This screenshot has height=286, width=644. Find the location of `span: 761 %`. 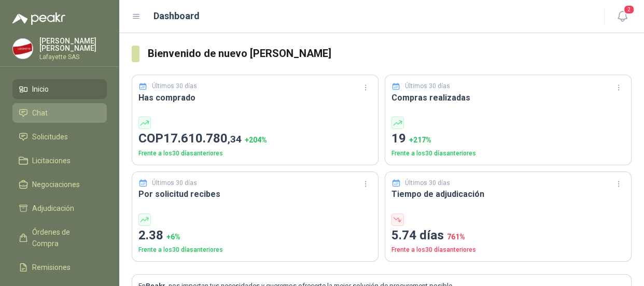

span: 761 % is located at coordinates (456, 237).